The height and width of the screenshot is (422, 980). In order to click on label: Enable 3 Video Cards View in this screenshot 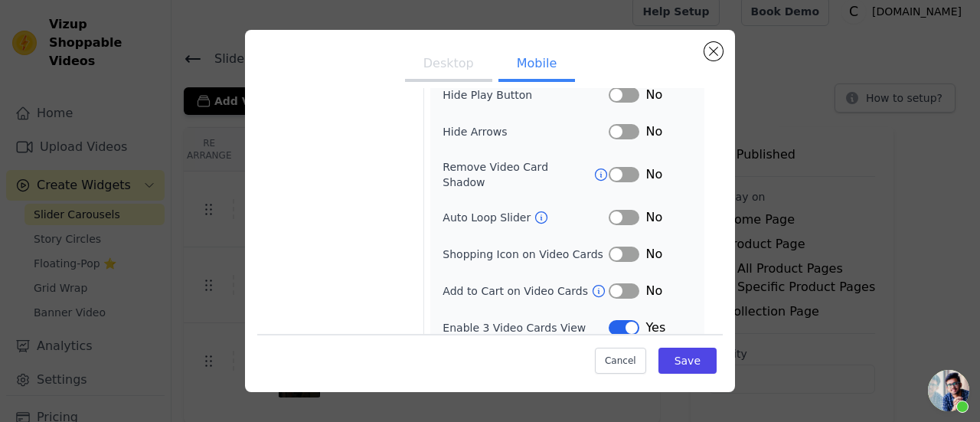, I will do `click(525, 328)`.